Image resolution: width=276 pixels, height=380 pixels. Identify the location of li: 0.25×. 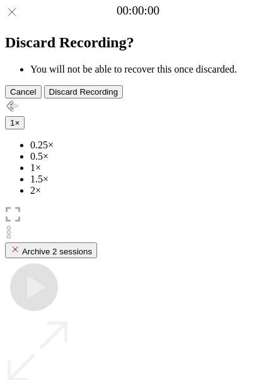
(151, 145).